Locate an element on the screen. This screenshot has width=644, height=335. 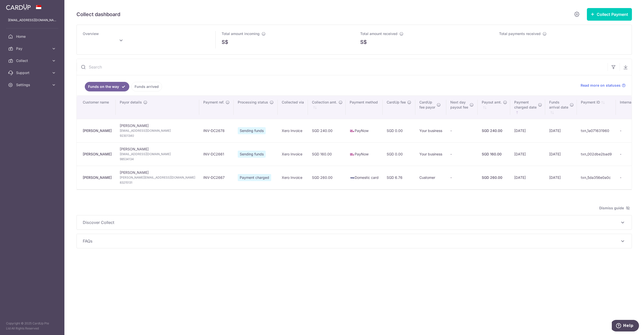
td: SGD 160.00 is located at coordinates (327, 154).